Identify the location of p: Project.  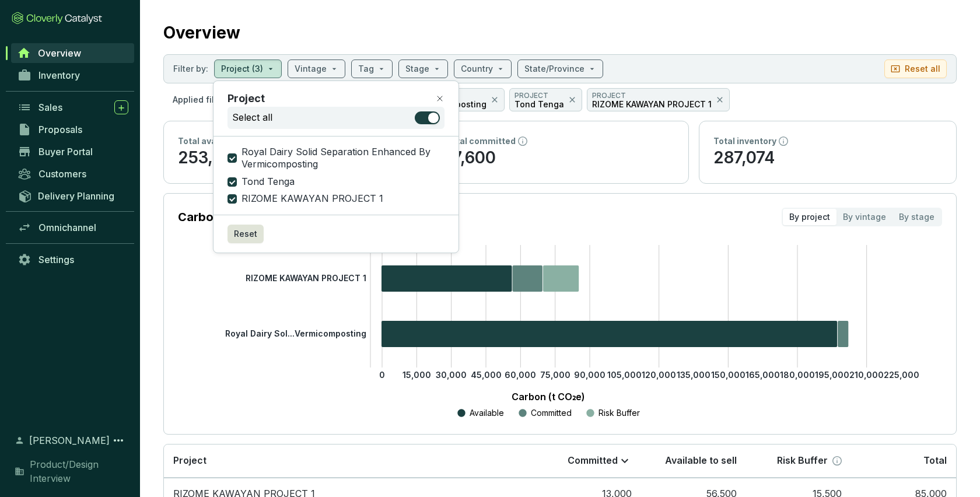
(246, 99).